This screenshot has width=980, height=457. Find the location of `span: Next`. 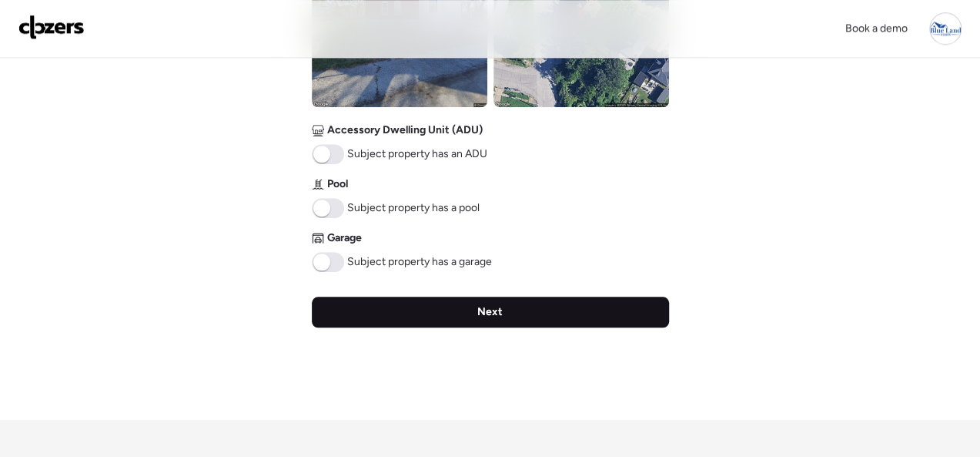

span: Next is located at coordinates (490, 312).